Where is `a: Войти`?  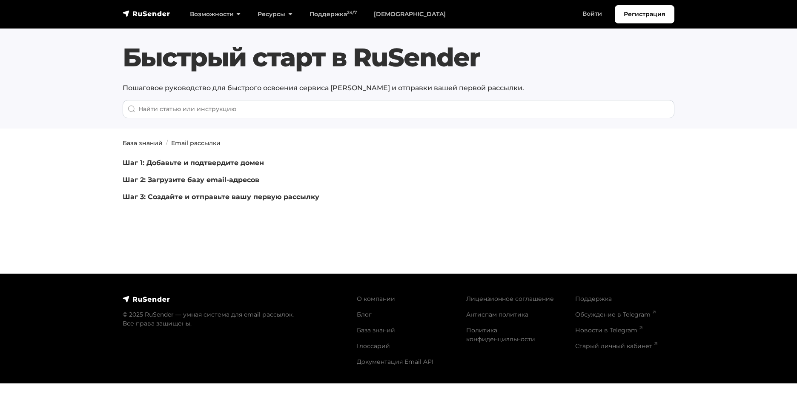 a: Войти is located at coordinates (592, 14).